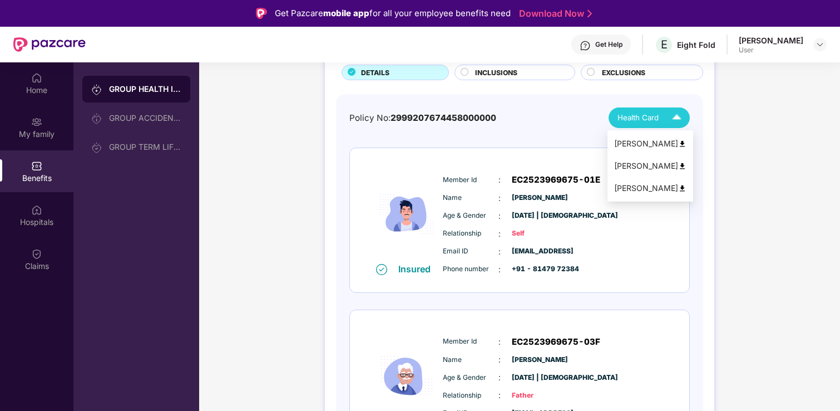 Image resolution: width=840 pixels, height=411 pixels. Describe the element at coordinates (418, 269) in the screenshot. I see `div: Insured` at that location.